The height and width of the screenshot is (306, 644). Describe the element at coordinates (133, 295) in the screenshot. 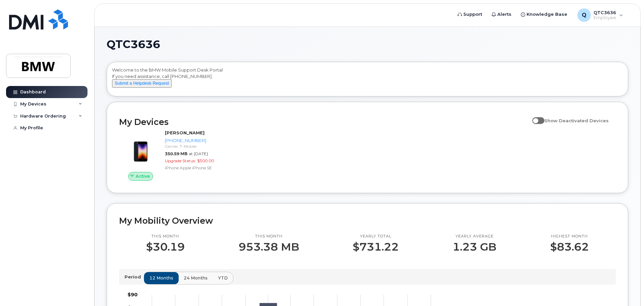

I see `tspan: $90` at that location.